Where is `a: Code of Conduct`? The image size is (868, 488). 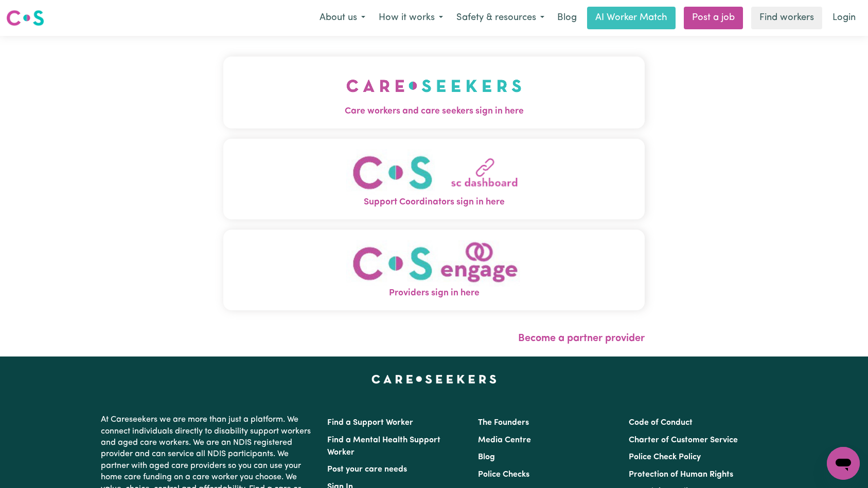
a: Code of Conduct is located at coordinates (660, 423).